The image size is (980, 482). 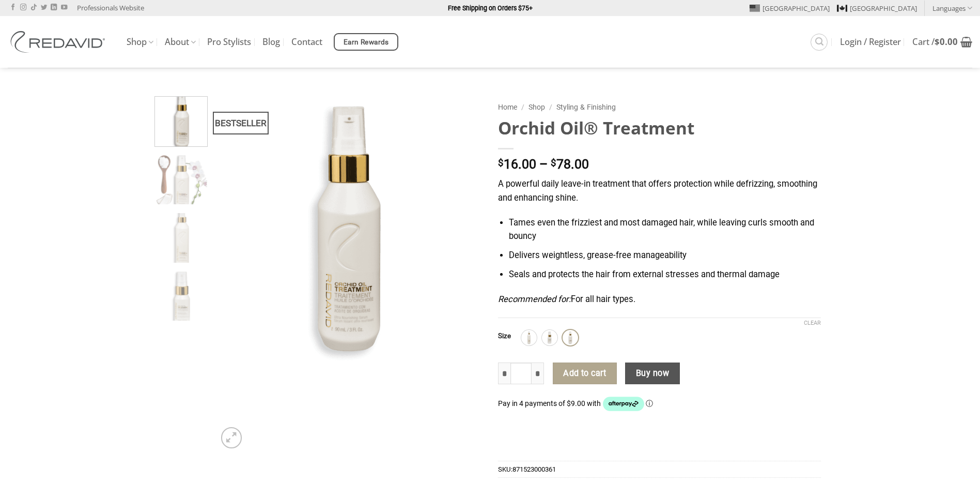 I want to click on a: Information - Opens a dialog, so click(x=650, y=404).